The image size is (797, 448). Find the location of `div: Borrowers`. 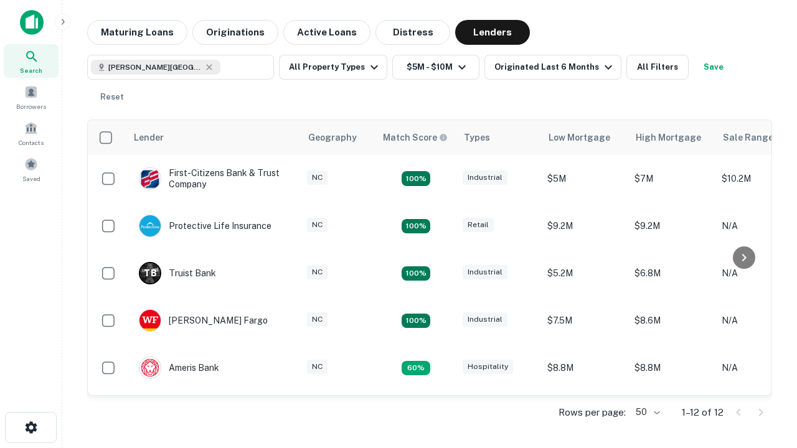

div: Borrowers is located at coordinates (31, 97).